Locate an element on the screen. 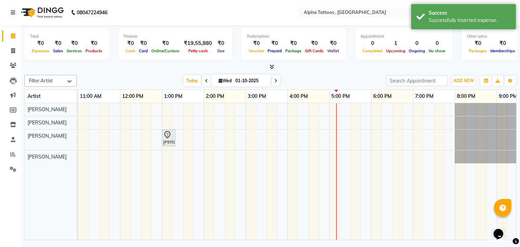 The width and height of the screenshot is (520, 247). span: Sales is located at coordinates (58, 51).